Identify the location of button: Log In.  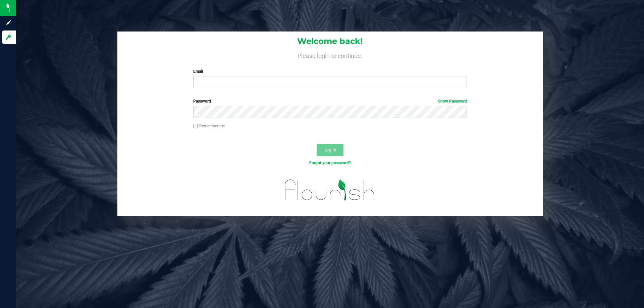
(330, 150).